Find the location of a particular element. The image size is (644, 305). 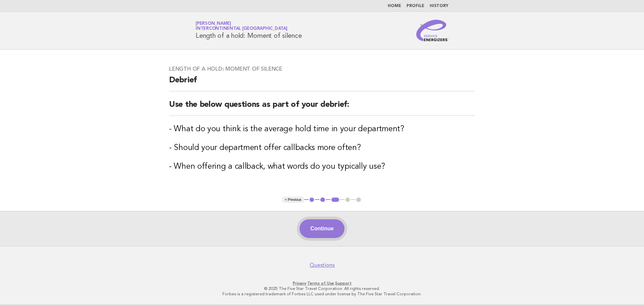

h3: - What do you think is the average hold time in your department? is located at coordinates (322, 129).